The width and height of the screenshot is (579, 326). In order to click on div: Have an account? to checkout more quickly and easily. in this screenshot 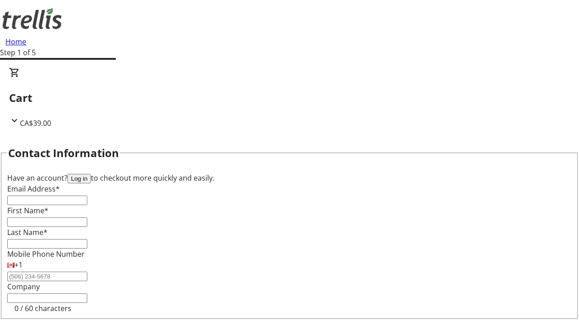, I will do `click(290, 178)`.